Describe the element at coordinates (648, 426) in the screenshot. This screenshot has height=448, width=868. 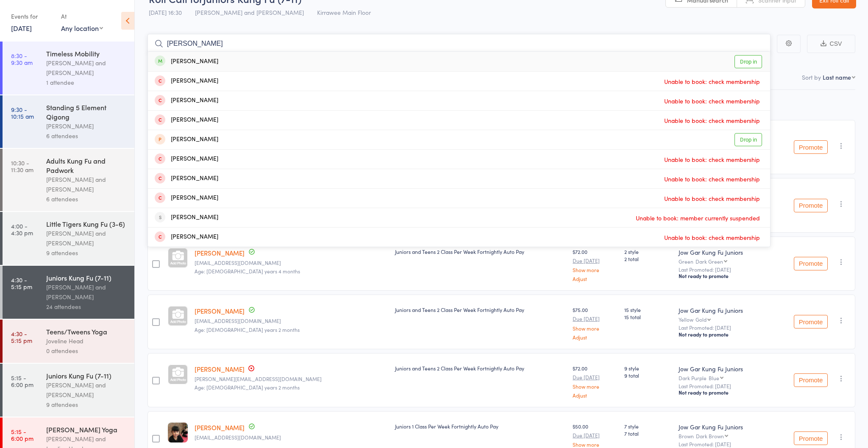
I see `span: 7 style` at that location.